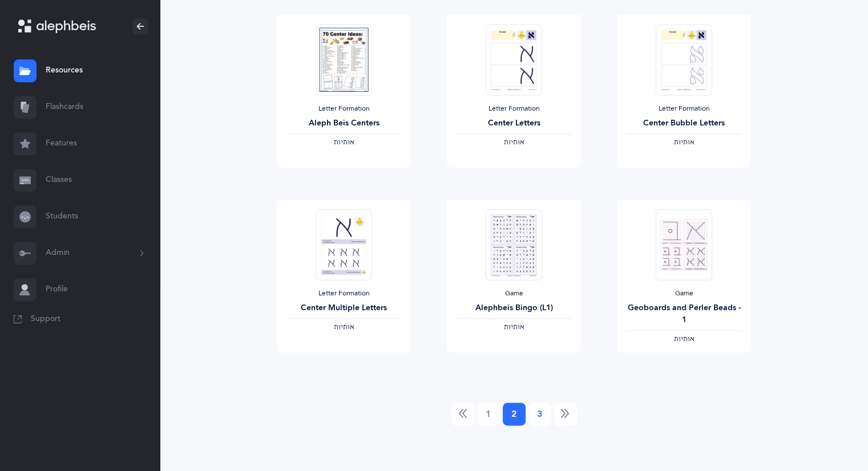 The height and width of the screenshot is (471, 868). What do you see at coordinates (684, 123) in the screenshot?
I see `div: Center Bubble Letters` at bounding box center [684, 123].